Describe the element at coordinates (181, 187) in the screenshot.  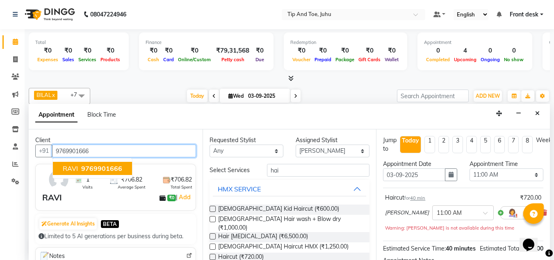
I see `span: Total Spent` at that location.